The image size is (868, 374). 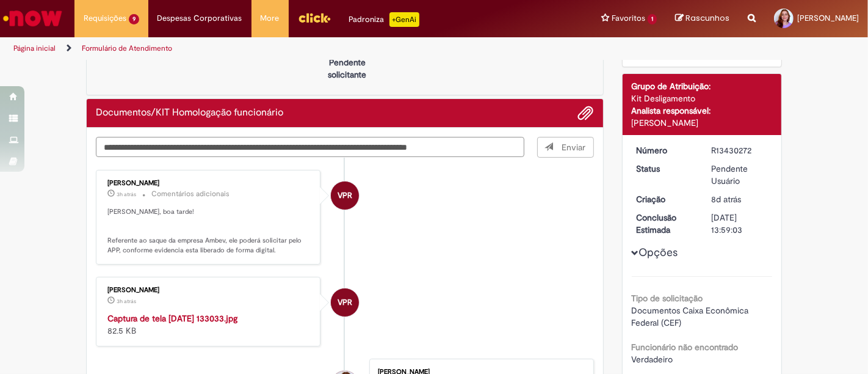 What do you see at coordinates (653, 359) in the screenshot?
I see `span: Verdadeiro` at bounding box center [653, 359].